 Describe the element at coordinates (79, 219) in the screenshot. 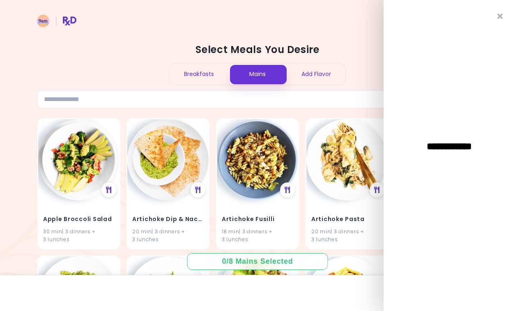

I see `h4: Apple Broccoli Salad` at that location.